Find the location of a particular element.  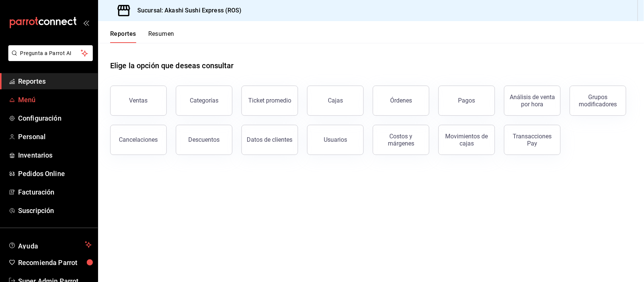

button: Movimientos de cajas is located at coordinates (467, 140).